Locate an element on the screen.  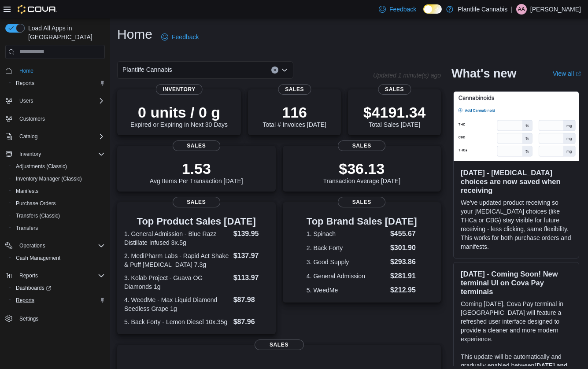
a: Manifests is located at coordinates (27, 191).